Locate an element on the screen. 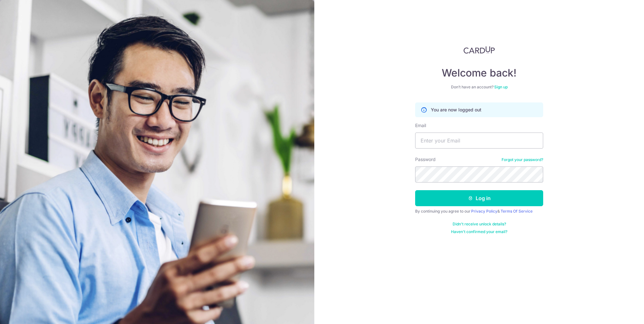  h4: Welcome back! is located at coordinates (479, 73).